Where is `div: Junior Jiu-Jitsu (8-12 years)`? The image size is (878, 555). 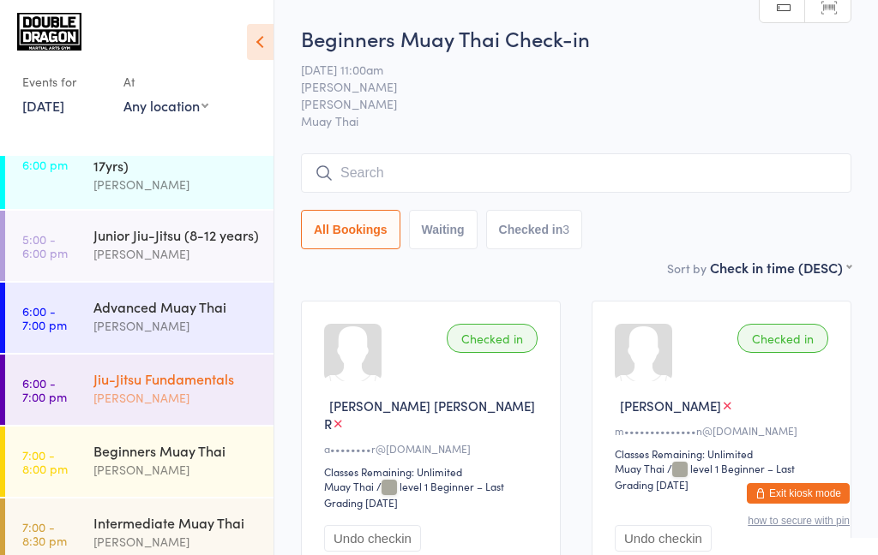
div: Junior Jiu-Jitsu (8-12 years) is located at coordinates (176, 235).